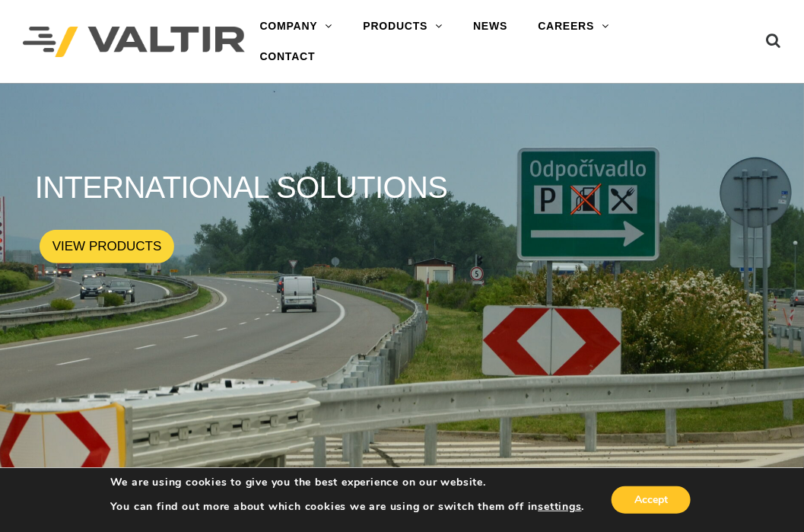 The height and width of the screenshot is (532, 804). What do you see at coordinates (574, 26) in the screenshot?
I see `a: CAREERS` at bounding box center [574, 26].